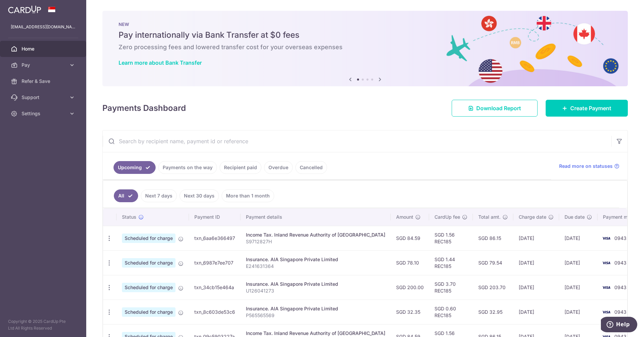 The width and height of the screenshot is (644, 337). What do you see at coordinates (214, 217) in the screenshot?
I see `th: Payment ID` at bounding box center [214, 217].